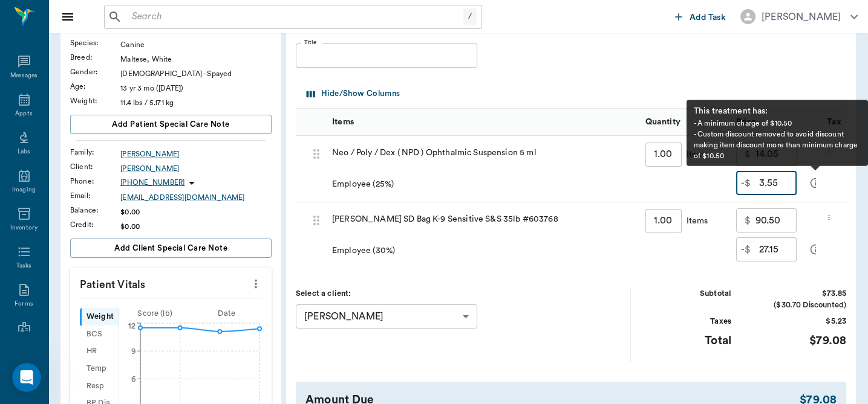 This screenshot has height=404, width=868. Describe the element at coordinates (171, 248) in the screenshot. I see `button: Add client Special Care Note` at that location.